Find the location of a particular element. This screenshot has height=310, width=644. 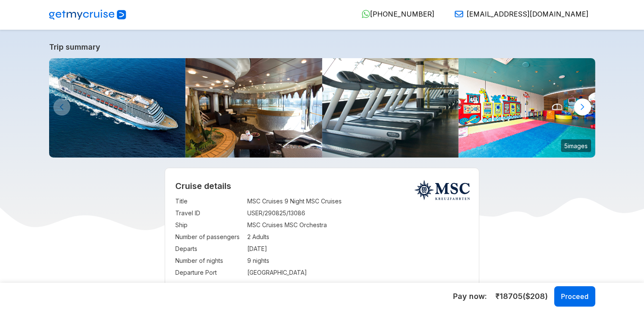

img: or_public_area_relaxation_01.jpg is located at coordinates (254, 107).